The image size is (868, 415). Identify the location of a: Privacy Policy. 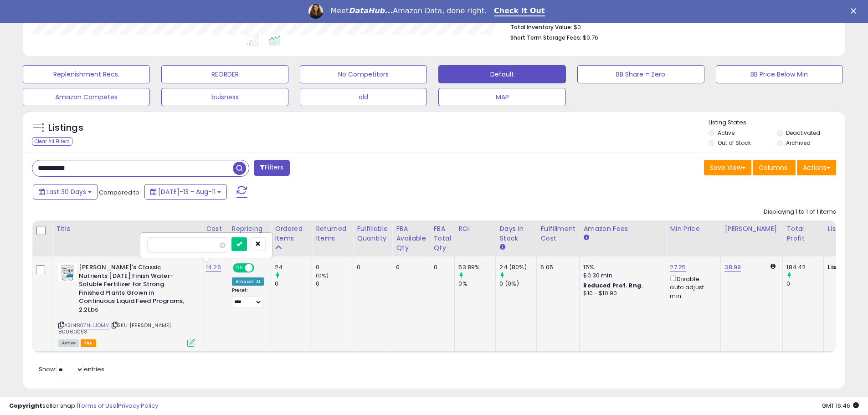
(138, 406).